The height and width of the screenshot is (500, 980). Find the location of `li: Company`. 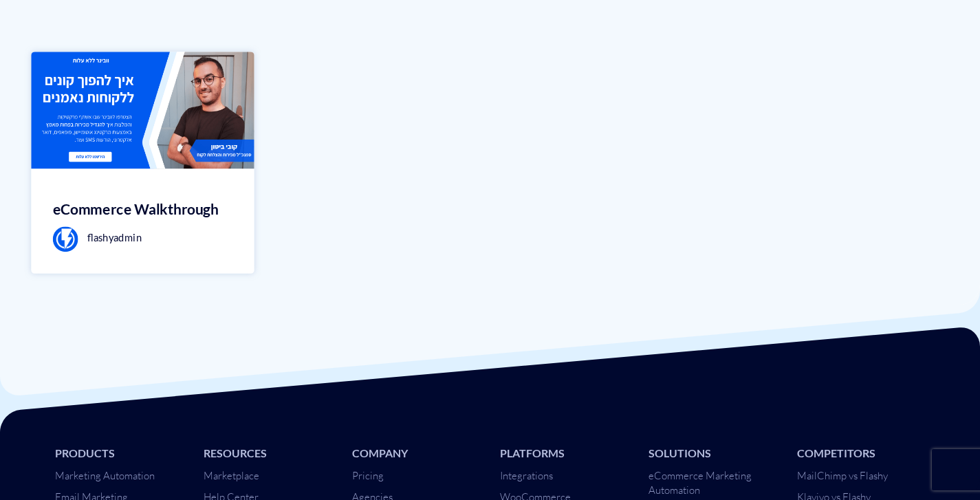

li: Company is located at coordinates (416, 453).